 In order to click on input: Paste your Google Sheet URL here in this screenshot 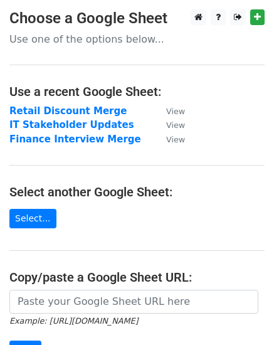, I will do `click(133, 301)`.